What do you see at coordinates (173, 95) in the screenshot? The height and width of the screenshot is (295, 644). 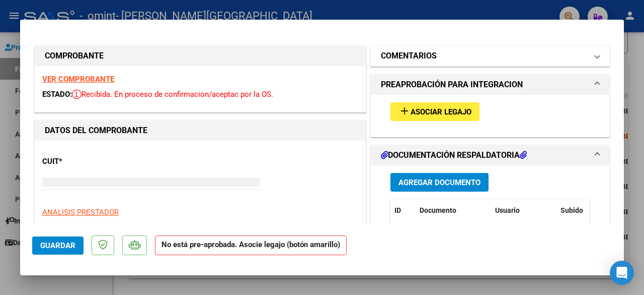 I see `span: Recibida. En proceso de confirmacion/aceptac por la OS.` at bounding box center [173, 95].